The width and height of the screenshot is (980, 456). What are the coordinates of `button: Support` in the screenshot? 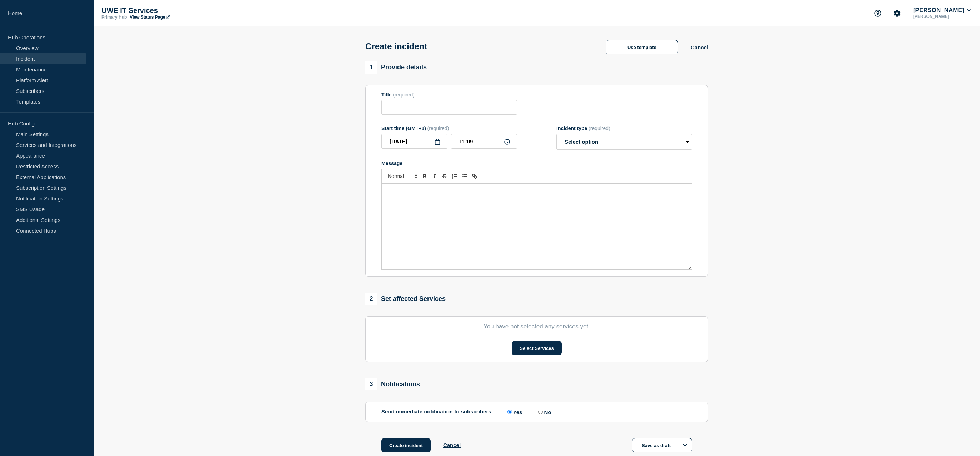 It's located at (878, 13).